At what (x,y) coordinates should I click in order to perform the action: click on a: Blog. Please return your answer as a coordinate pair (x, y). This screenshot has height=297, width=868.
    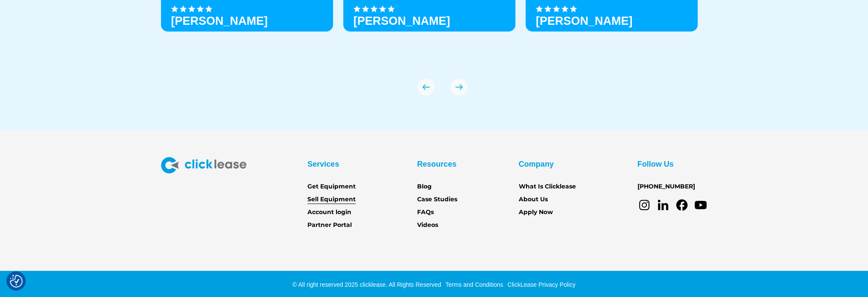
    Looking at the image, I should click on (425, 187).